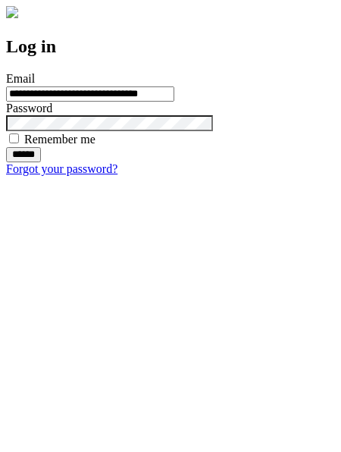  Describe the element at coordinates (12, 12) in the screenshot. I see `img: logo-4e3dc11c47720685a147b03b5a06dd966a58ff35d612b21f08c02c0306f2b779.png` at that location.